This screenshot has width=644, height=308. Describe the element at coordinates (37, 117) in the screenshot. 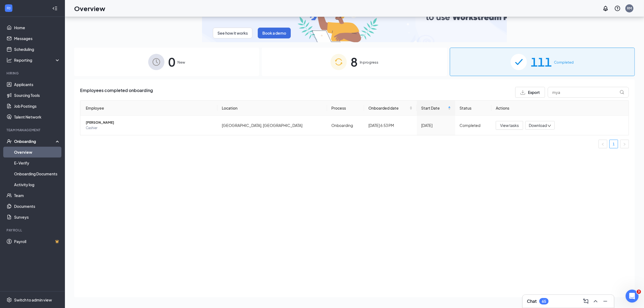

I see `a: Talent Network` at that location.